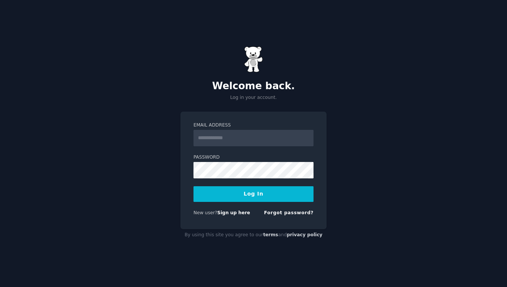 The width and height of the screenshot is (507, 287). What do you see at coordinates (254, 86) in the screenshot?
I see `h2: Welcome back.` at bounding box center [254, 86].